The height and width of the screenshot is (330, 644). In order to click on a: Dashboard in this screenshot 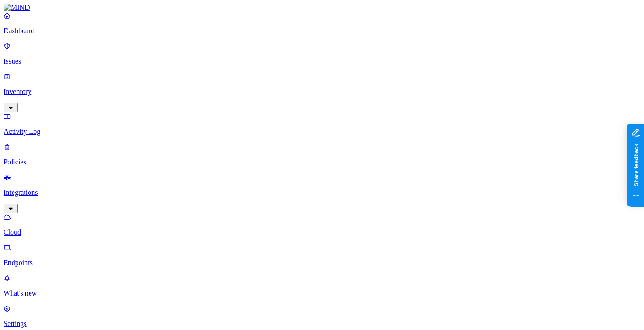, I will do `click(322, 23)`.